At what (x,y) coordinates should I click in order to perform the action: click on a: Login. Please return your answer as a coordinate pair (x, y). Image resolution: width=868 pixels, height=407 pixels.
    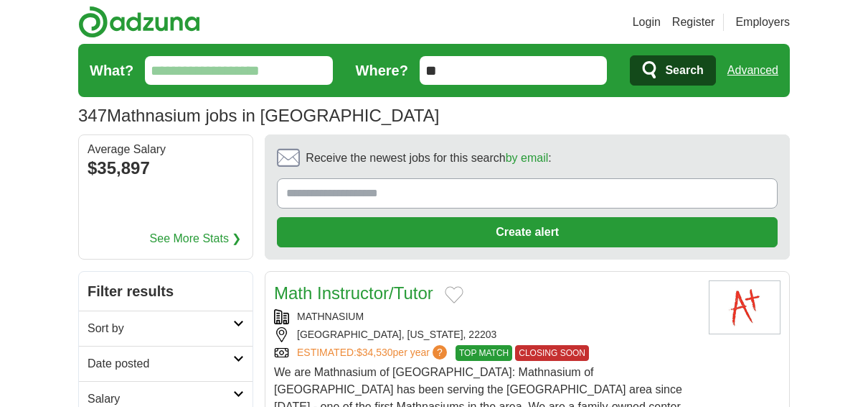
    Looking at the image, I should click on (646, 22).